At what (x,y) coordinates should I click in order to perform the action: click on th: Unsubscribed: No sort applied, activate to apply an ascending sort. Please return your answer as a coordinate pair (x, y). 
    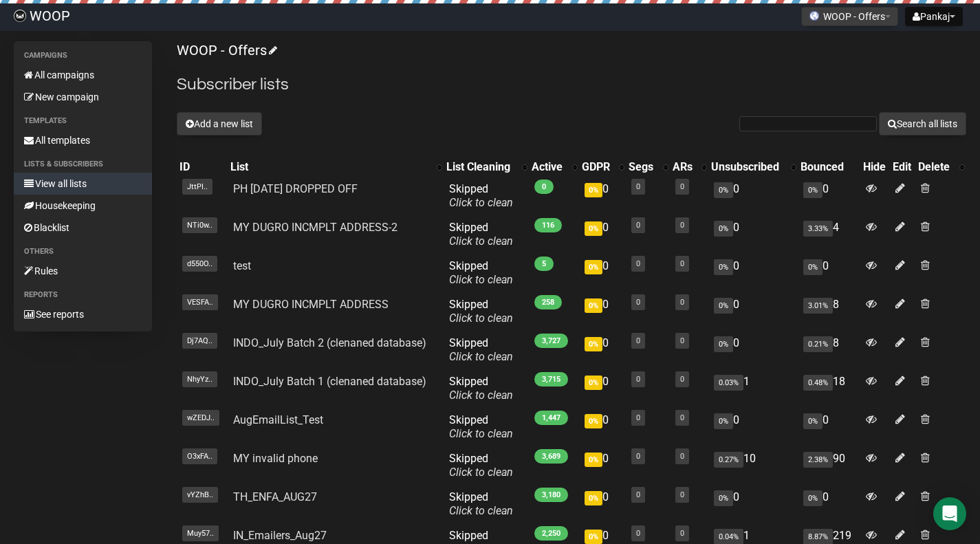
    Looking at the image, I should click on (753, 167).